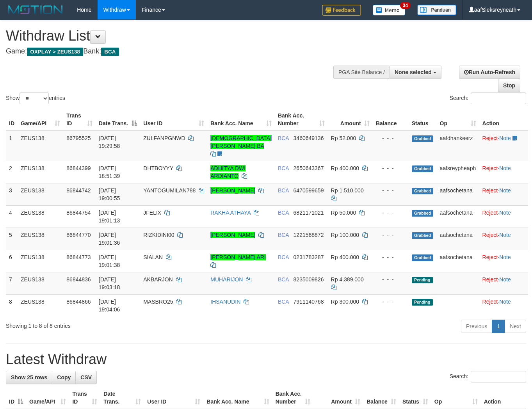  Describe the element at coordinates (158, 302) in the screenshot. I see `span: MASBRO25` at that location.